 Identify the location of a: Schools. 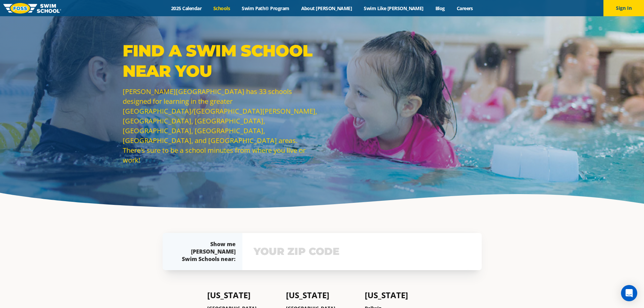
(222, 8).